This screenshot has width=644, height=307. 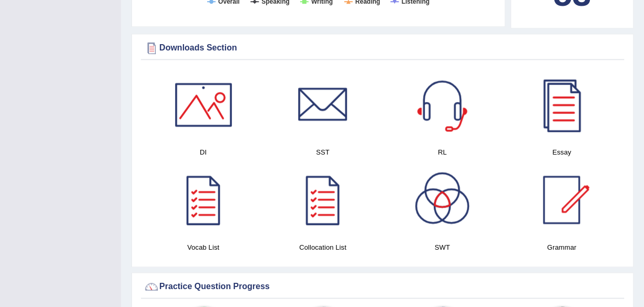 What do you see at coordinates (442, 247) in the screenshot?
I see `h4: SWT` at bounding box center [442, 247].